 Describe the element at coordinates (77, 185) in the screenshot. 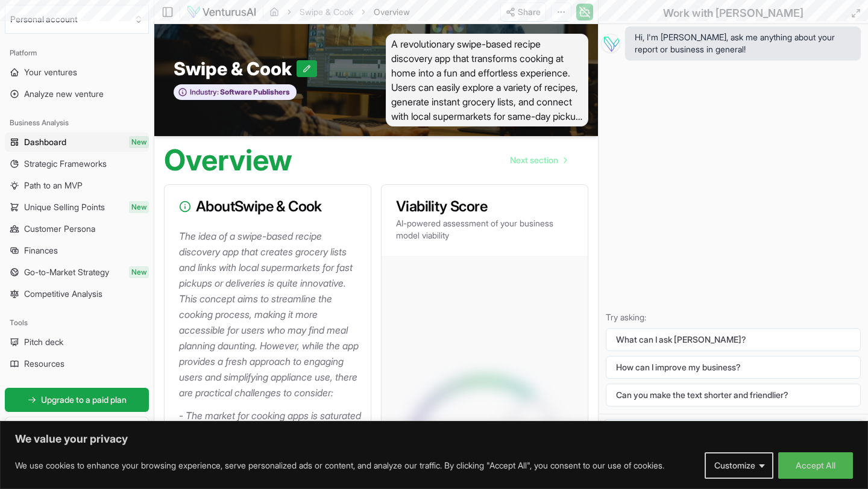

I see `a: Path to an MVP` at that location.